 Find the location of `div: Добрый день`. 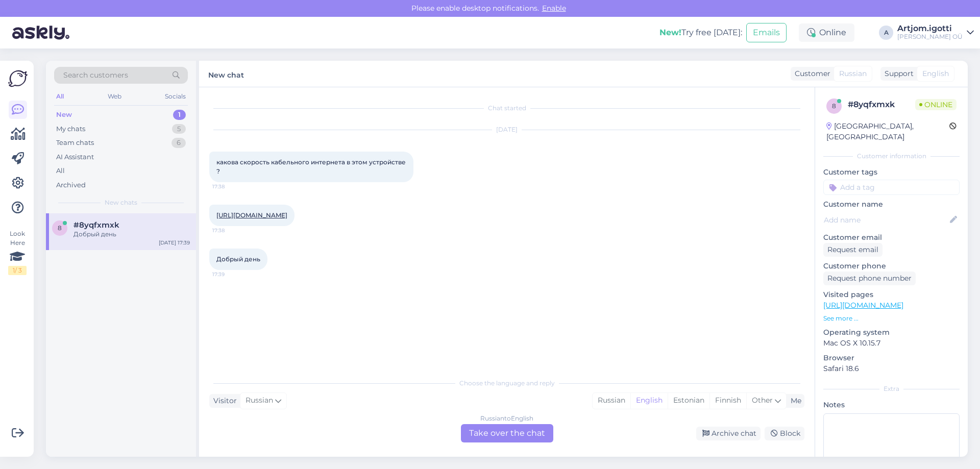

div: Добрый день is located at coordinates (132, 234).